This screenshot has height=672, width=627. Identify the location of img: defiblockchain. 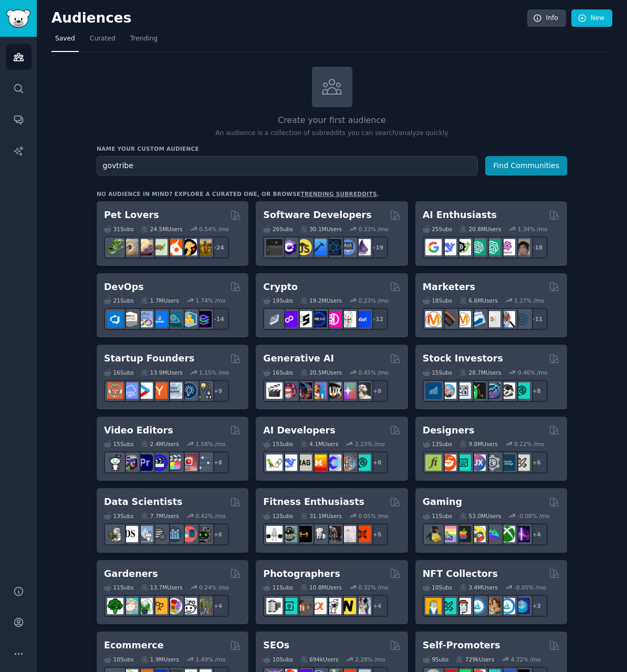
(333, 319).